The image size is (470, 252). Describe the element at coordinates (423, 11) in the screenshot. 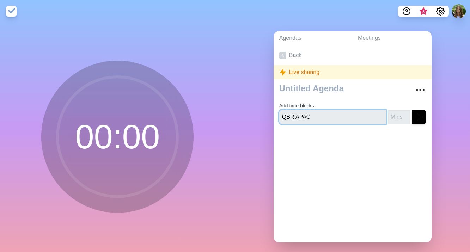

I see `button: What’s new` at that location.